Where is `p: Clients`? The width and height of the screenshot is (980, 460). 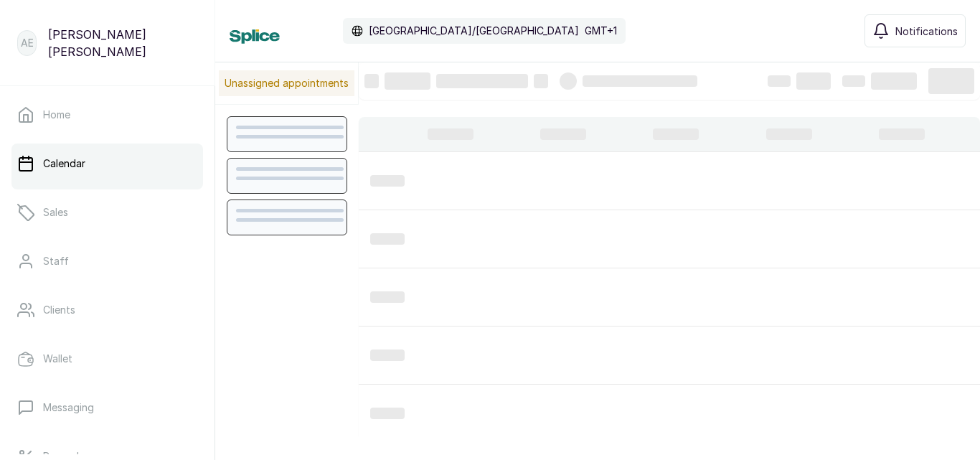
p: Clients is located at coordinates (59, 310).